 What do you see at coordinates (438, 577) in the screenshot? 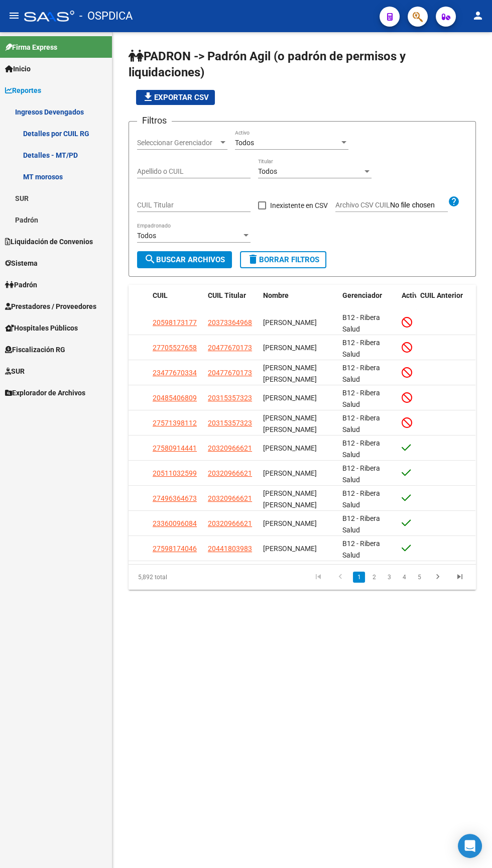
I see `a: go to next page` at bounding box center [438, 577].